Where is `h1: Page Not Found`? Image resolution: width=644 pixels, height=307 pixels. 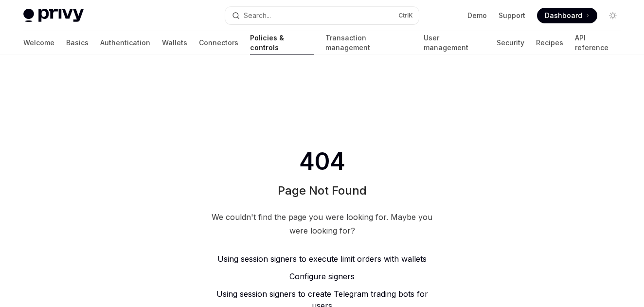 h1: Page Not Found is located at coordinates (322, 191).